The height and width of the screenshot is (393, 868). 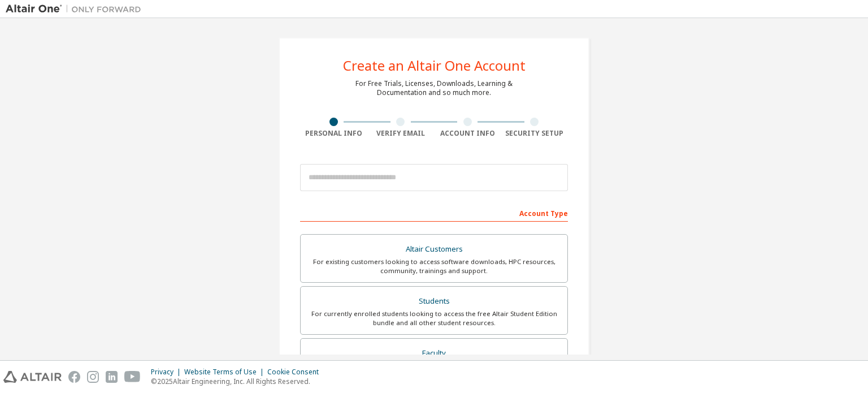 I want to click on div: Privacy, so click(x=167, y=372).